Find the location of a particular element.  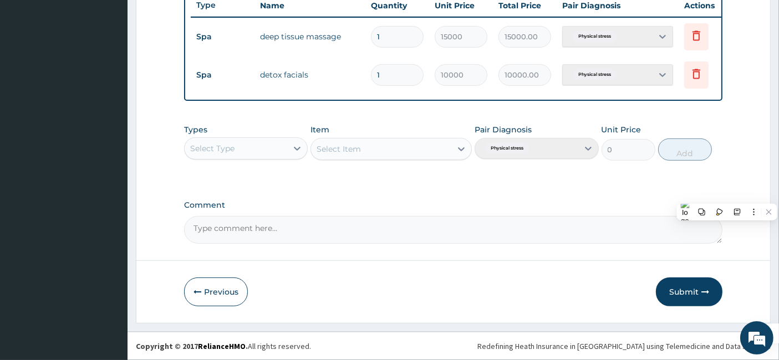

div: Minimize live chat window is located at coordinates (195, 19).